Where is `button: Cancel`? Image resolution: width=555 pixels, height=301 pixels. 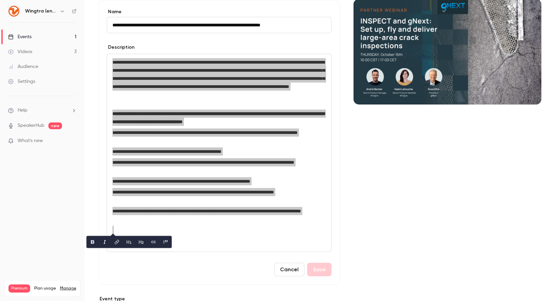 button: Cancel is located at coordinates (289, 270).